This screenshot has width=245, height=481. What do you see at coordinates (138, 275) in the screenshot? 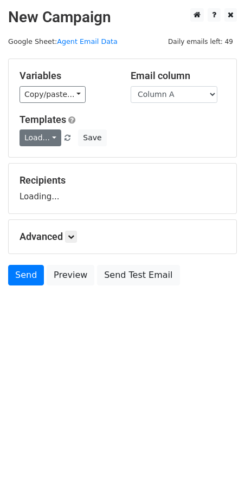
I see `a: Send Test Email` at bounding box center [138, 275].